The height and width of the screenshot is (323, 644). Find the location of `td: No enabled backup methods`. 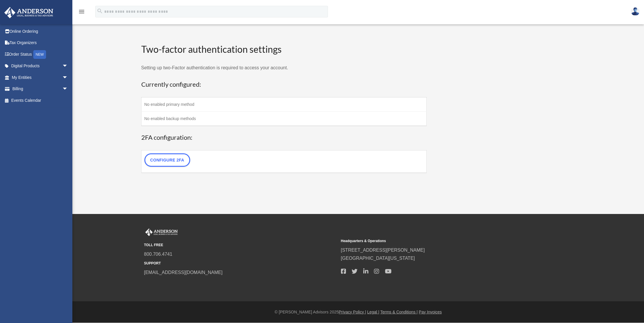

td: No enabled backup methods is located at coordinates (284, 119).